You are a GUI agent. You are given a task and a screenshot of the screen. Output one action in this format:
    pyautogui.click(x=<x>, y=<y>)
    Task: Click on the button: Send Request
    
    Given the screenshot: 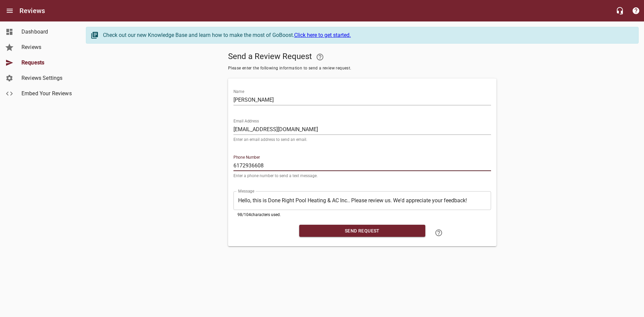 What is the action you would take?
    pyautogui.click(x=362, y=231)
    